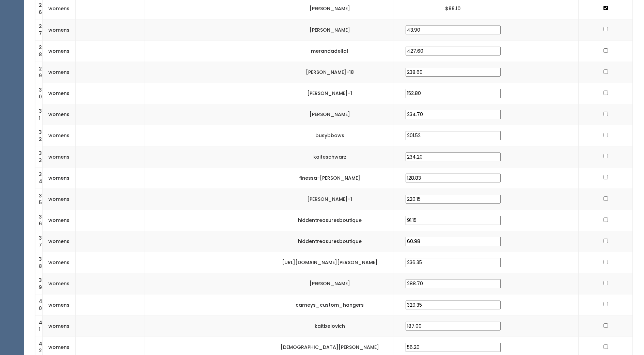 The image size is (644, 355). What do you see at coordinates (39, 220) in the screenshot?
I see `td: 36` at bounding box center [39, 220].